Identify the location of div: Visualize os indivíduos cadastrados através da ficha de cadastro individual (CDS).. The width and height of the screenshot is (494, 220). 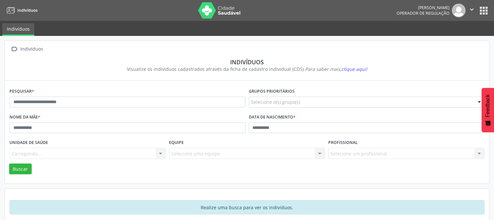
(247, 69).